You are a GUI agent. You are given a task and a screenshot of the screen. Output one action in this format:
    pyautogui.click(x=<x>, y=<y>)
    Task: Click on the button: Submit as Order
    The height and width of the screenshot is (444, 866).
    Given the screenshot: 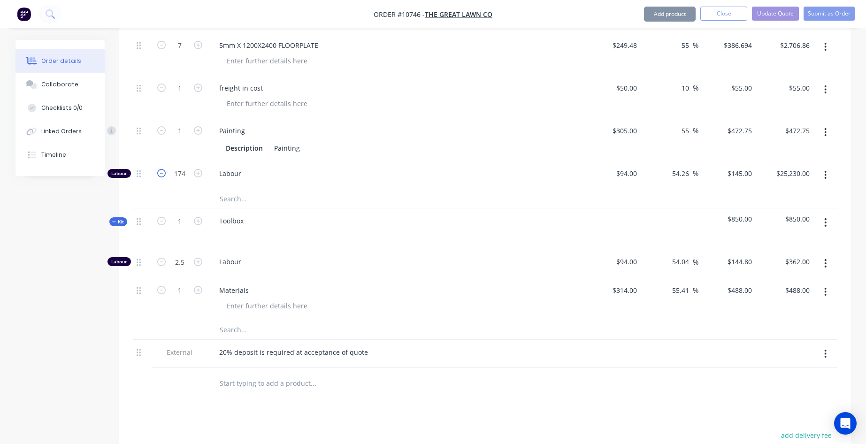 What is the action you would take?
    pyautogui.click(x=829, y=14)
    